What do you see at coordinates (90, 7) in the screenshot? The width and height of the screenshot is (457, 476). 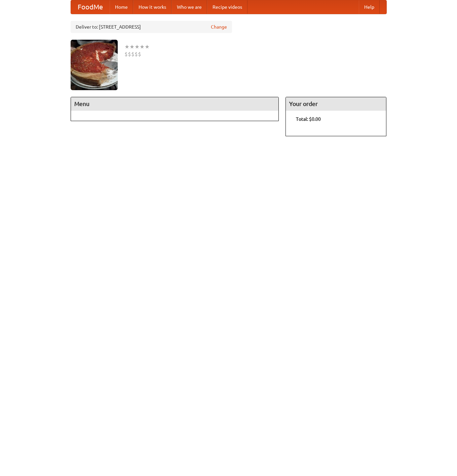 I see `a: FoodMe` at bounding box center [90, 7].